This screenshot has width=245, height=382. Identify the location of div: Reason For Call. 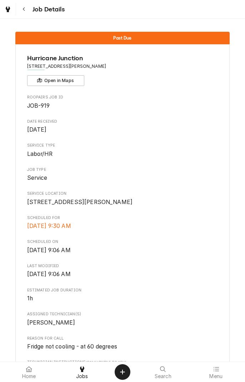
(122, 343).